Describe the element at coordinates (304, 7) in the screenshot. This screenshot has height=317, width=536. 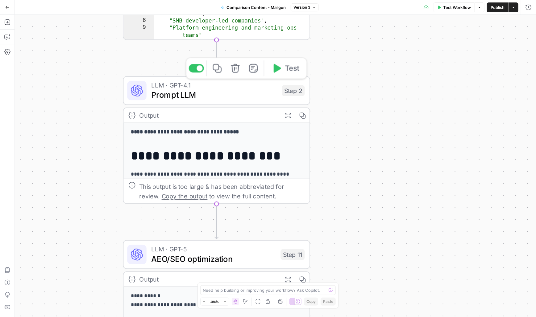
I see `button: Version 3` at that location.